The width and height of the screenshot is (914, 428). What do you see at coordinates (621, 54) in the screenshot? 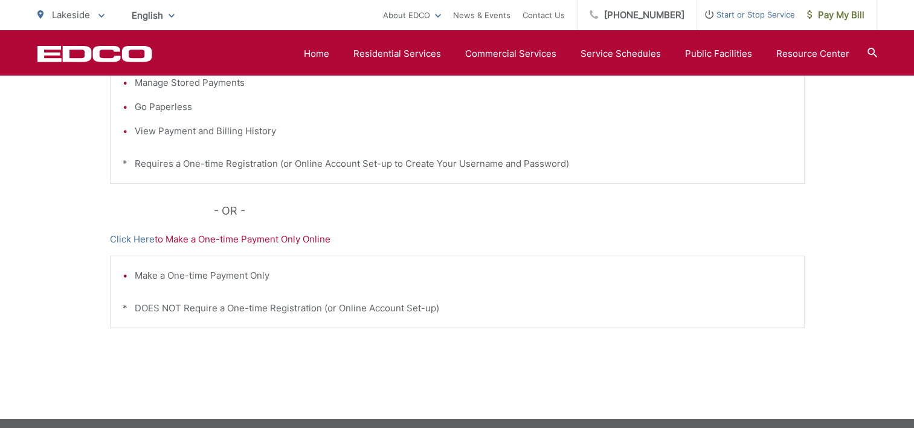
I see `a: Service Schedules` at bounding box center [621, 54].